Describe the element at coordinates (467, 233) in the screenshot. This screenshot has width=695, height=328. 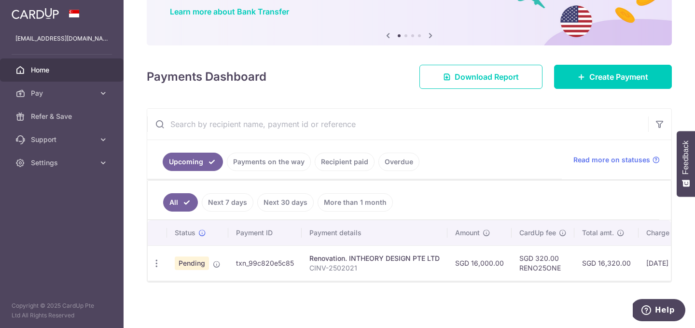
I see `span: Amount` at that location.